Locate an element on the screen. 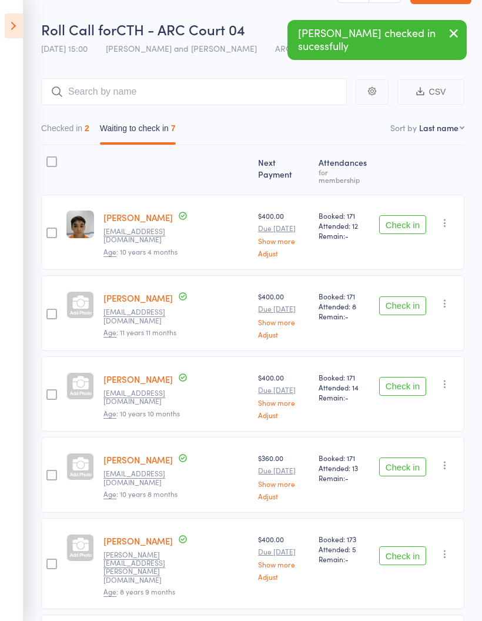 Image resolution: width=482 pixels, height=621 pixels. small: kkndandekar@gmail.com is located at coordinates (142, 235).